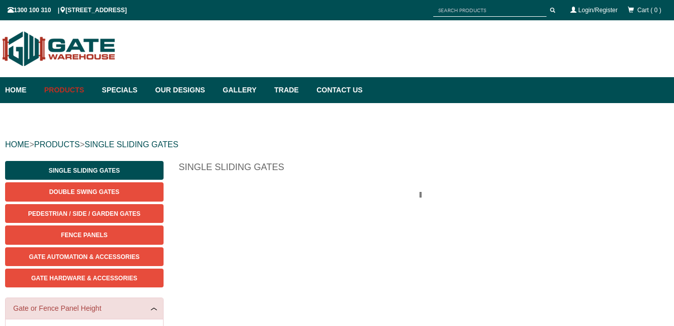 This screenshot has height=326, width=674. I want to click on a: Pedestrian / Side / Garden Gates, so click(84, 213).